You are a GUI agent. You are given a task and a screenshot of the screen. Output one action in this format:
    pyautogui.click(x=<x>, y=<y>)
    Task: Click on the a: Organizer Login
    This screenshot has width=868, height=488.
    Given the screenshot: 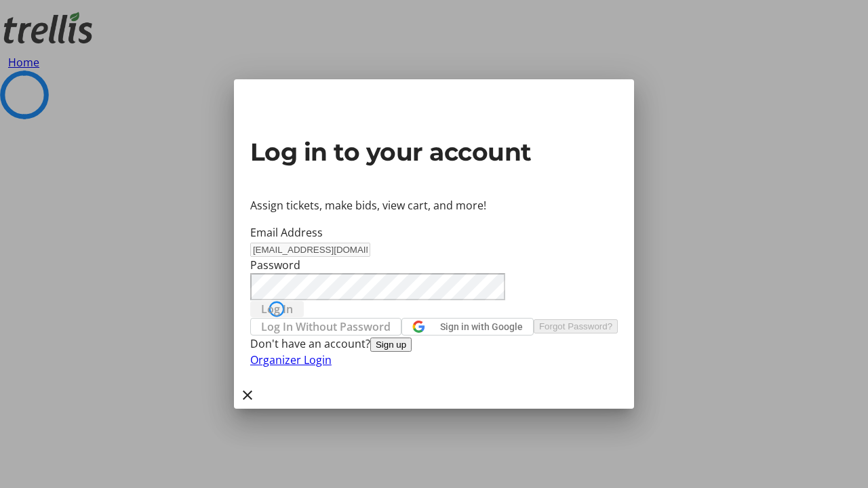 What is the action you would take?
    pyautogui.click(x=291, y=360)
    